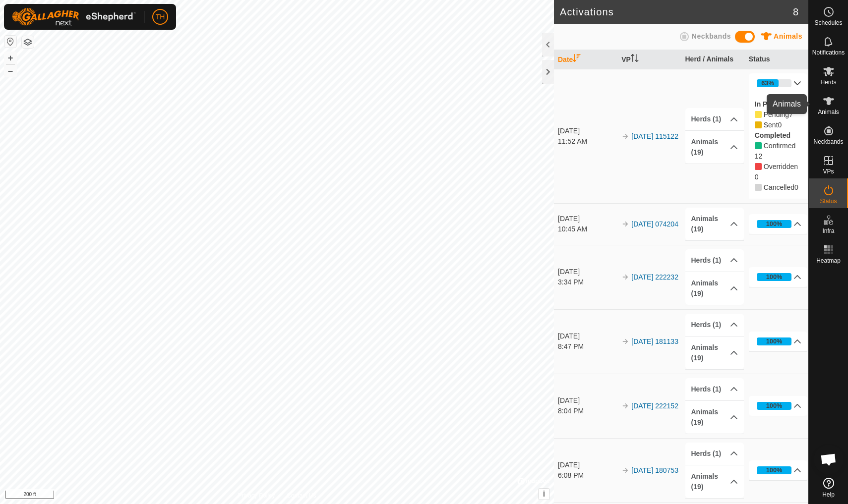 The width and height of the screenshot is (848, 504). What do you see at coordinates (301, 496) in the screenshot?
I see `a: Contact Us` at bounding box center [301, 496].